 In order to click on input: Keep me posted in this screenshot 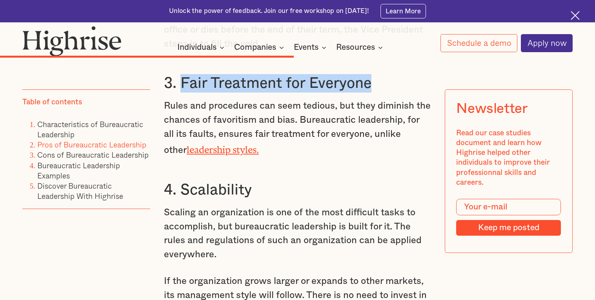, I will do `click(509, 228)`.